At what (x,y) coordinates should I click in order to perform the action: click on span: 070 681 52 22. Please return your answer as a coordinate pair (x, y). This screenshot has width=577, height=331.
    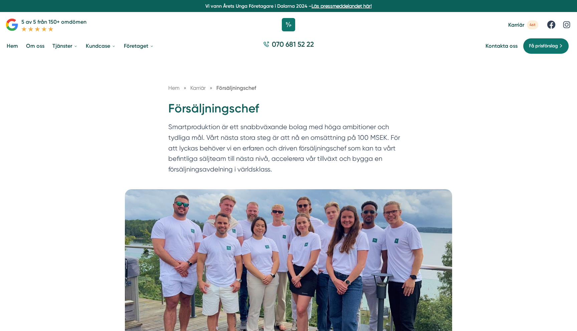
    Looking at the image, I should click on (293, 44).